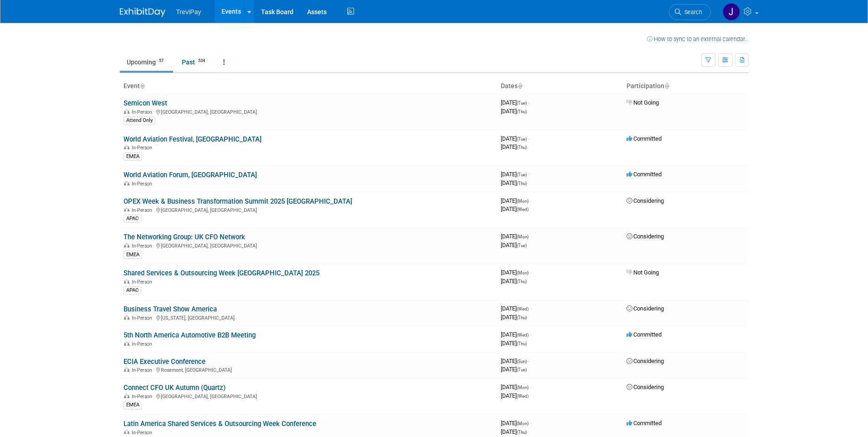 This screenshot has height=437, width=868. Describe the element at coordinates (175, 387) in the screenshot. I see `a: Connect CFO UK Autumn (Quartz)` at that location.